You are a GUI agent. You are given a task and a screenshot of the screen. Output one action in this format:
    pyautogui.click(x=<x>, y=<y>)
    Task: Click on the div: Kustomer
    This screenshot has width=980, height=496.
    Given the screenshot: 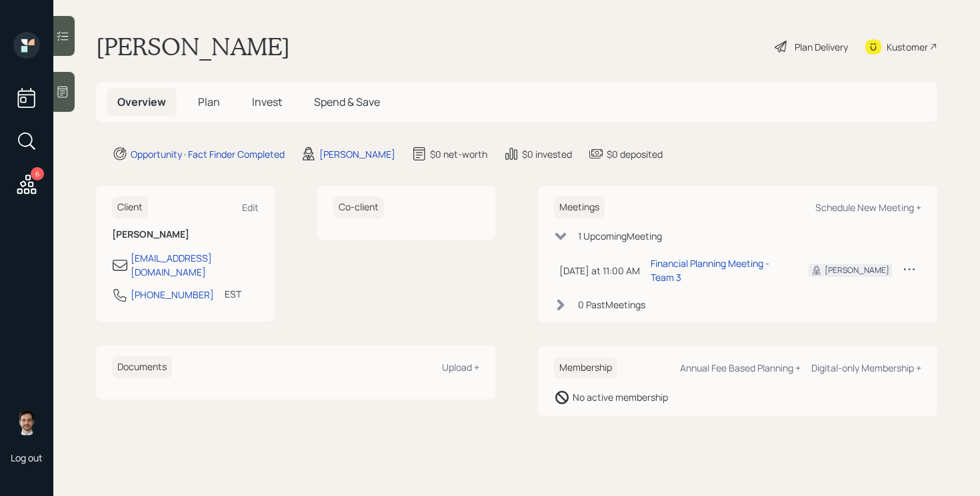 What is the action you would take?
    pyautogui.click(x=907, y=47)
    